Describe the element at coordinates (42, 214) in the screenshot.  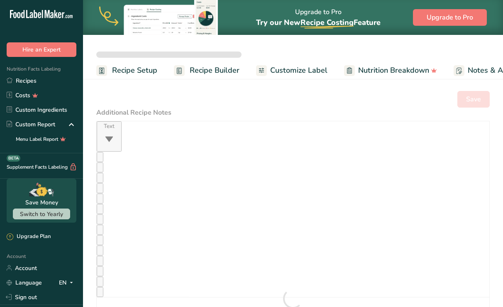
I see `button: Switch to Yearly` at that location.